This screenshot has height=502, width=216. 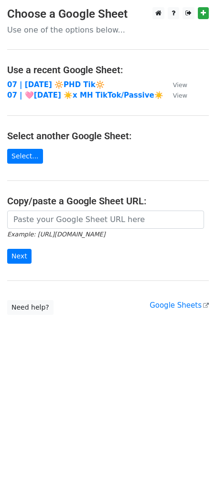 I want to click on p: Use one of the options below..., so click(x=108, y=30).